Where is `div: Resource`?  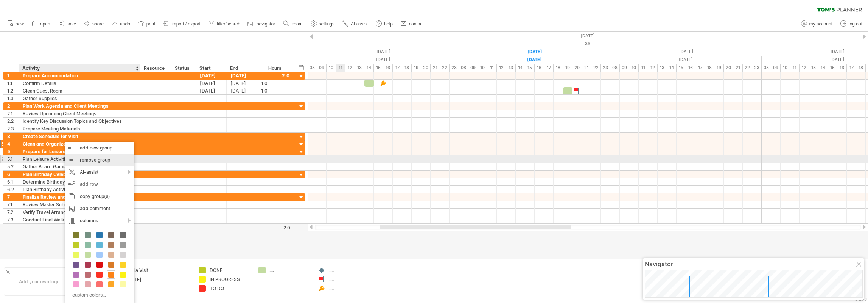
div: Resource is located at coordinates (155, 68).